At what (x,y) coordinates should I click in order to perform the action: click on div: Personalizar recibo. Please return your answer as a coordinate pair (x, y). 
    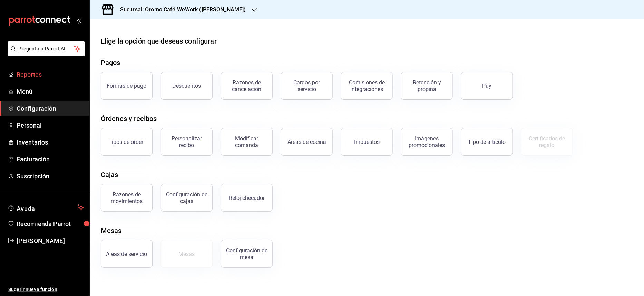
    Looking at the image, I should click on (187, 142).